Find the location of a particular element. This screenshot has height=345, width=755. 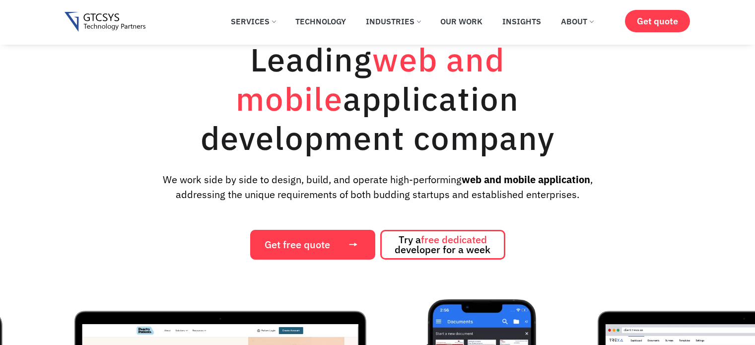

img: Gtcsys logo is located at coordinates (105, 22).